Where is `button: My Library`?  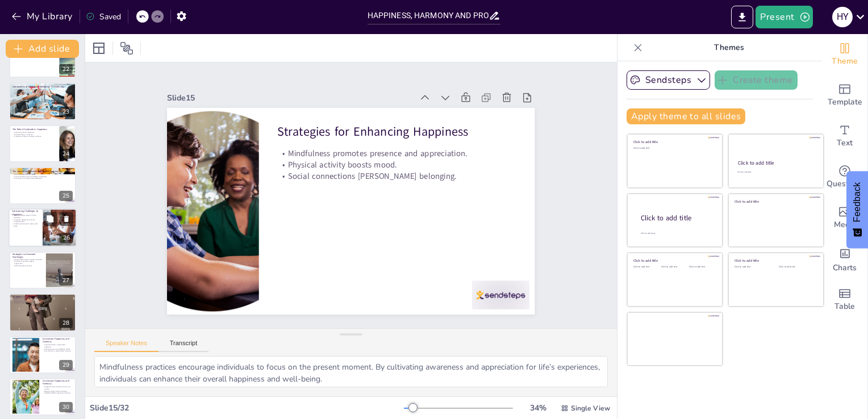
button: My Library is located at coordinates (43, 17).